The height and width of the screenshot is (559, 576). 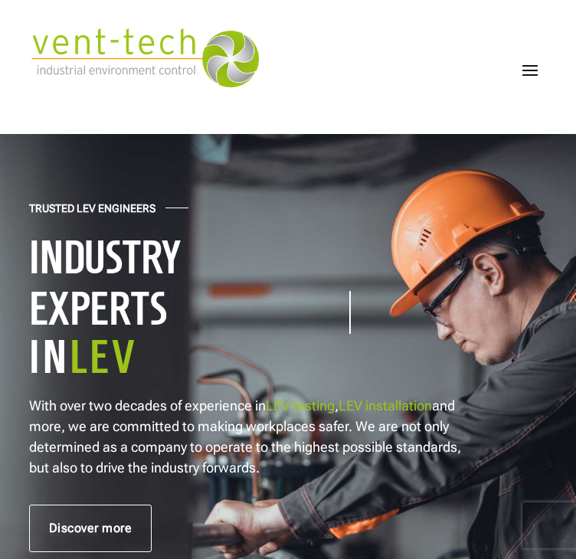 I want to click on h1: Industry, so click(x=267, y=261).